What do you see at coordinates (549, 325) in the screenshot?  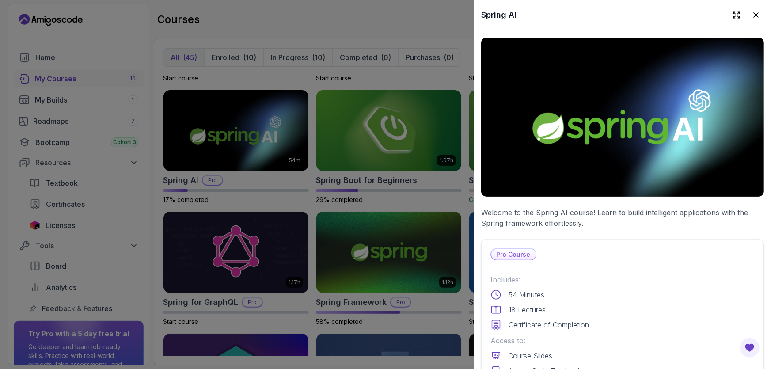 I see `p: Certificate of Completion` at bounding box center [549, 325].